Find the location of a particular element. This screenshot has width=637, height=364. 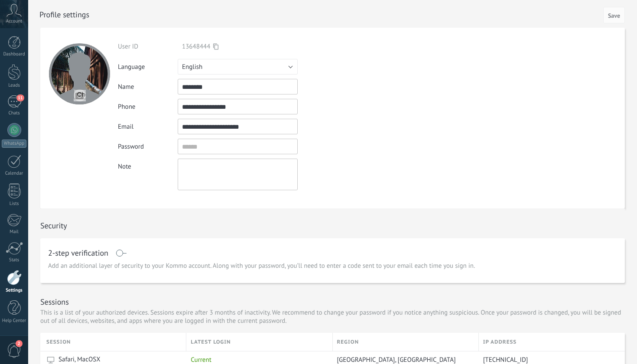

div: Name is located at coordinates (148, 86).